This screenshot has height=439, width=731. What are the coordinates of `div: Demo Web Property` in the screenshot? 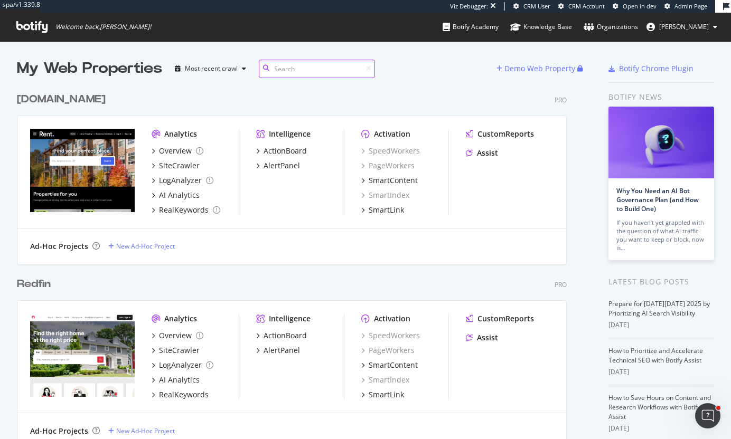 It's located at (540, 69).